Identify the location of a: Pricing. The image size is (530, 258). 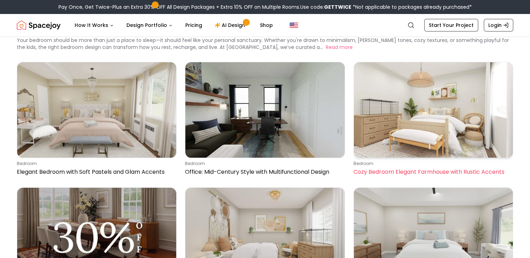
(194, 25).